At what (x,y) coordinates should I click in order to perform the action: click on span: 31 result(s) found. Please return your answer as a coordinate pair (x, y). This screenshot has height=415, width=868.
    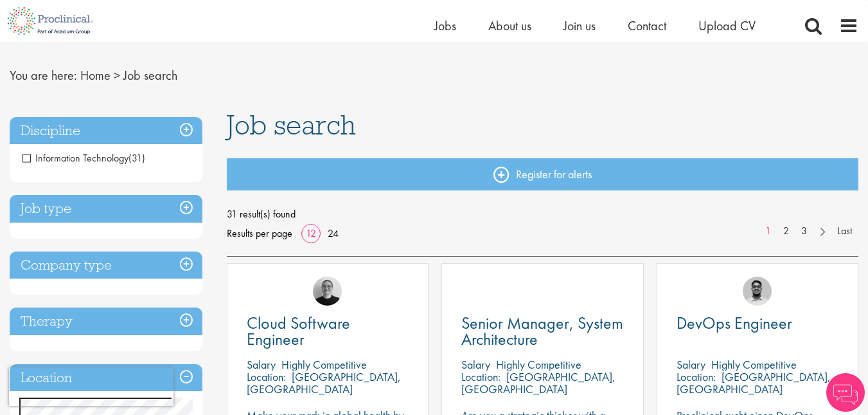
    Looking at the image, I should click on (542, 214).